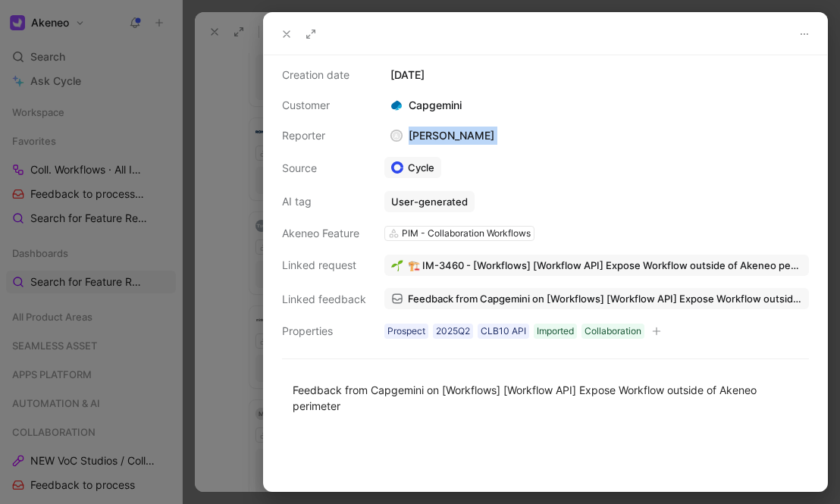  Describe the element at coordinates (597, 298) in the screenshot. I see `a: Feedback from Capgemini on [Workflows] [Workflow API] Expose Workflow outside of Akeneo perimeter` at that location.